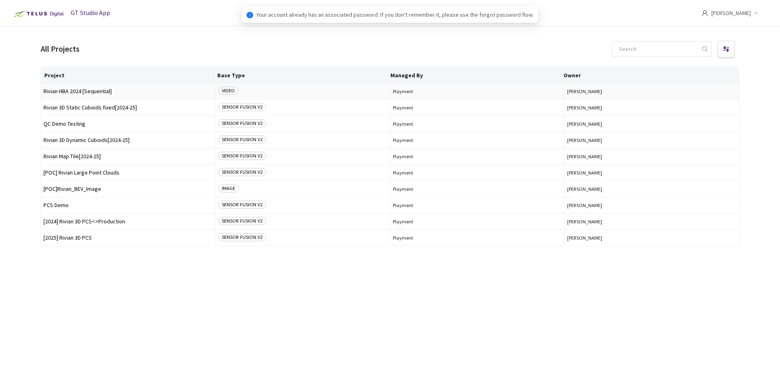  What do you see at coordinates (128, 156) in the screenshot?
I see `span: Rivian Map Tile[2024-25]` at bounding box center [128, 156].